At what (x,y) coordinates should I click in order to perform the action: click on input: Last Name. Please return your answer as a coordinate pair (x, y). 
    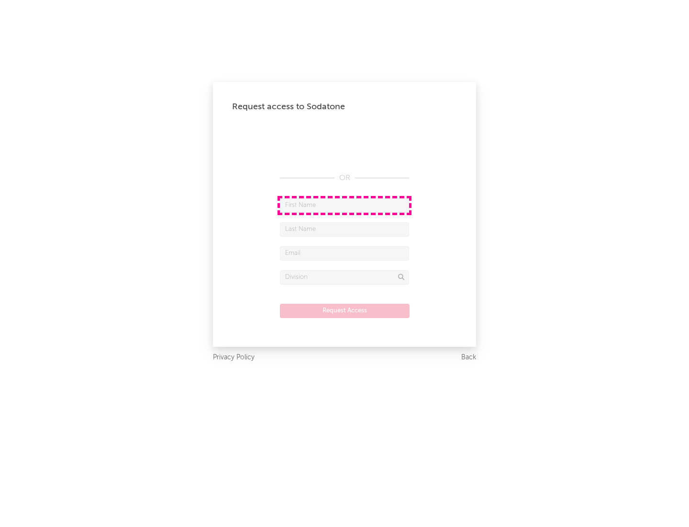
    Looking at the image, I should click on (345, 229).